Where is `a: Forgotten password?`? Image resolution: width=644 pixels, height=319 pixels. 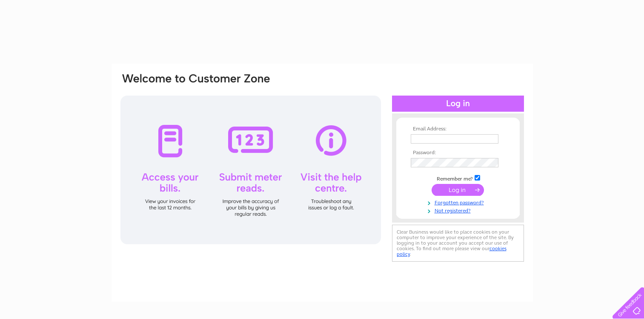 a: Forgotten password? is located at coordinates (459, 202).